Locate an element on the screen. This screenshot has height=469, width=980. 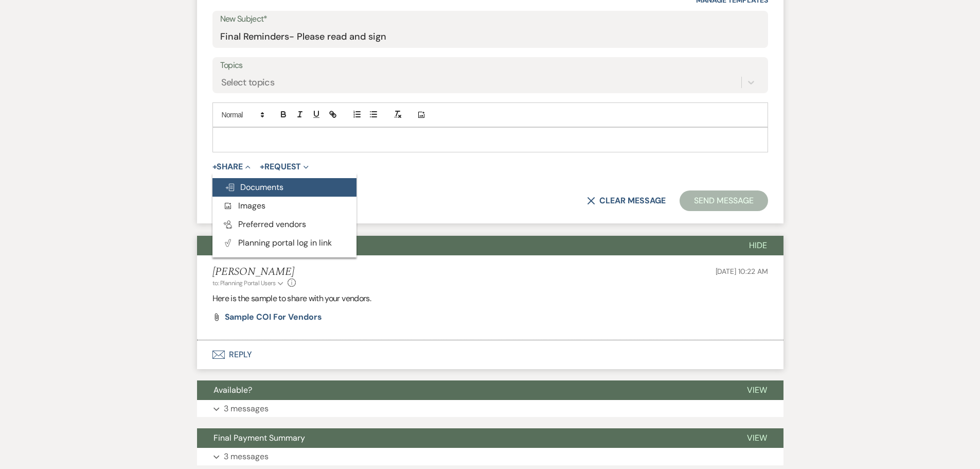
div: Select topics is located at coordinates (248, 83).